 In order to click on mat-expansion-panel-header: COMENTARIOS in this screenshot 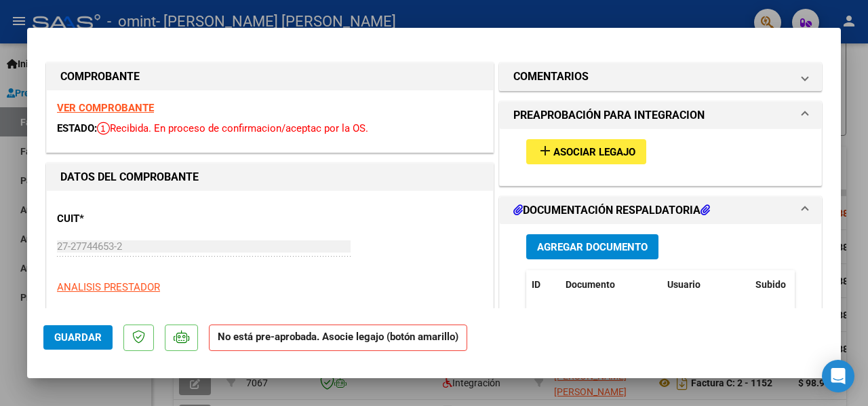, I will do `click(661, 77)`.